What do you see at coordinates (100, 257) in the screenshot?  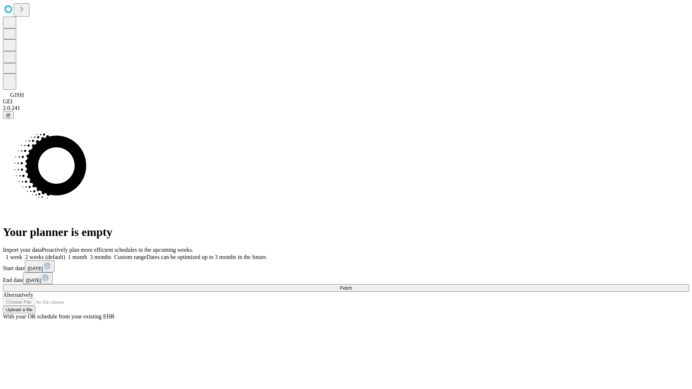 I see `span: 3 months` at bounding box center [100, 257].